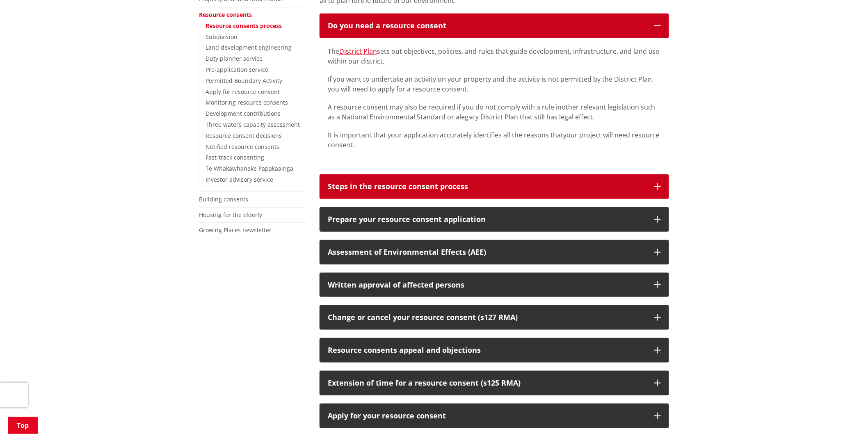 Image resolution: width=868 pixels, height=434 pixels. What do you see at coordinates (487, 26) in the screenshot?
I see `div: Do you need a resource consent` at bounding box center [487, 26].